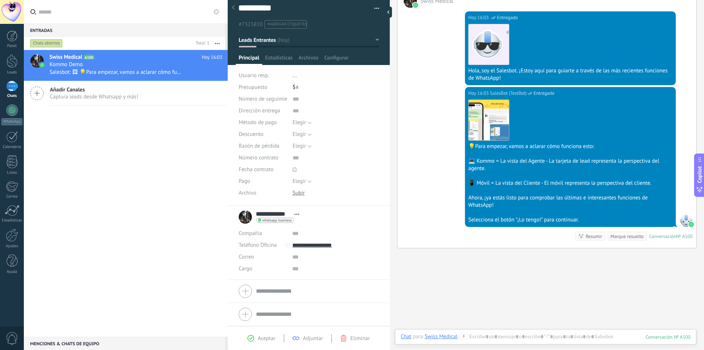  I want to click on div: Razón de pérdida, so click(263, 146).